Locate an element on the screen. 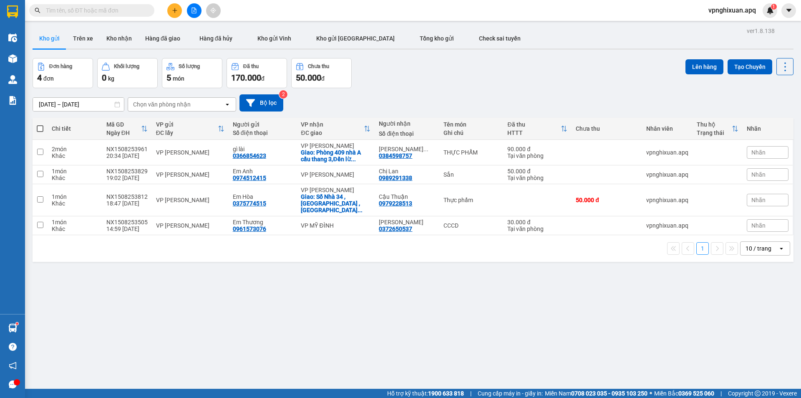  span: vpnghixuan.apq is located at coordinates (732, 10).